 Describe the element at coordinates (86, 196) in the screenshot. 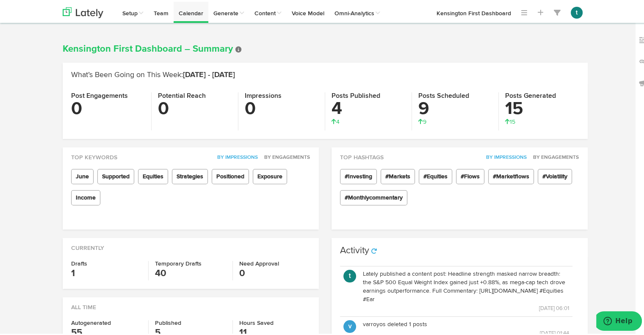

I see `span: Income` at that location.